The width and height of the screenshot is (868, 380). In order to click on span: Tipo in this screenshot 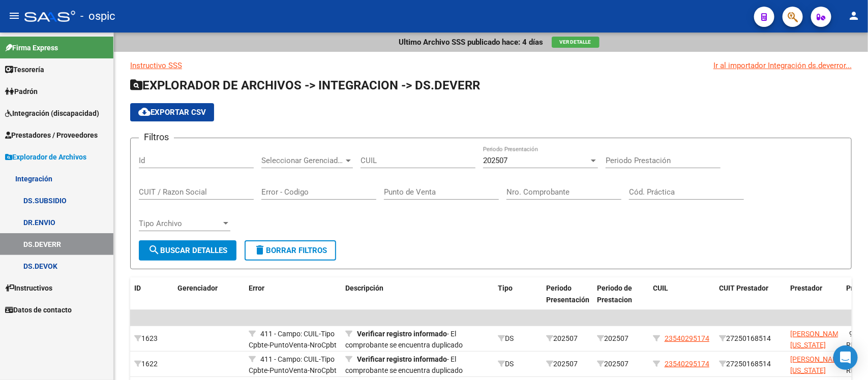, I will do `click(505, 289)`.